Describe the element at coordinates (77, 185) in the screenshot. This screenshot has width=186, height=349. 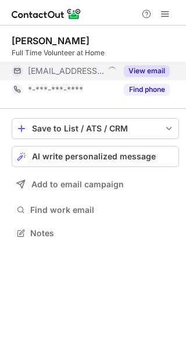
I see `span: Add to email campaign` at that location.